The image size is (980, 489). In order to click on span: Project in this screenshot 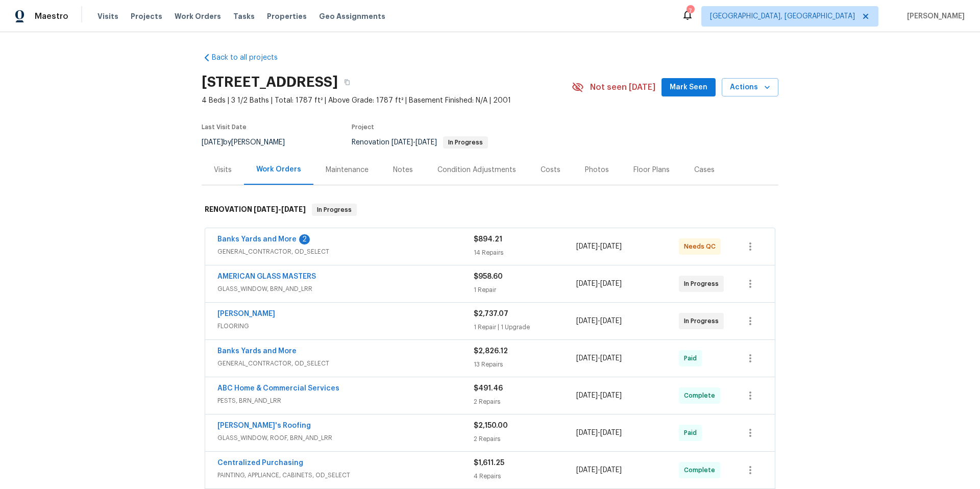, I will do `click(363, 127)`.